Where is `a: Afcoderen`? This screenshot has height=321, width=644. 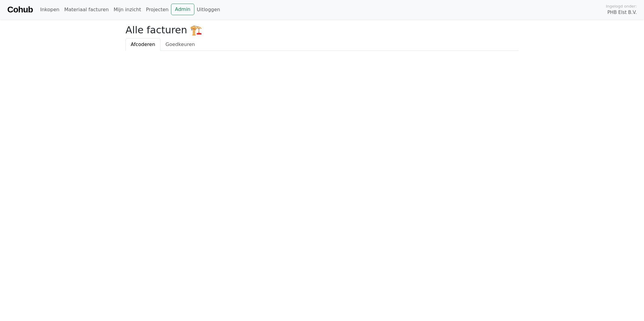
a: Afcoderen is located at coordinates (143, 45).